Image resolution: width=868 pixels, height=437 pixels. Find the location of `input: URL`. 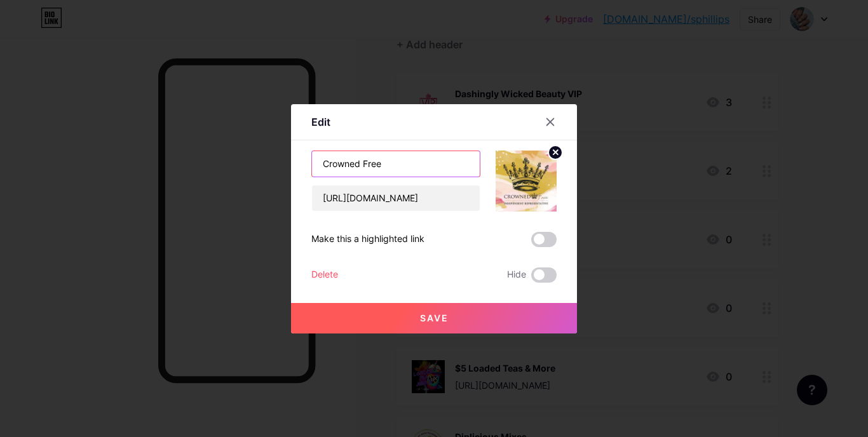

input: URL is located at coordinates (396, 198).